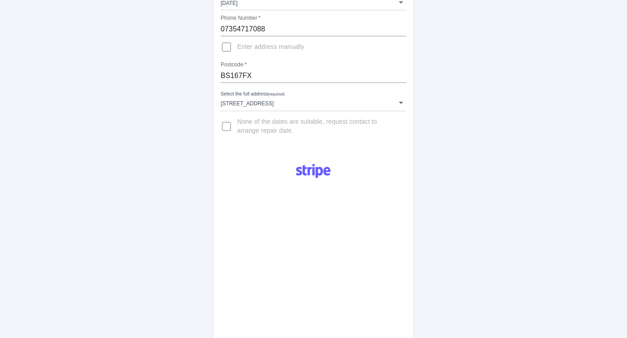 This screenshot has height=338, width=627. Describe the element at coordinates (271, 47) in the screenshot. I see `span: Enter address manually` at that location.